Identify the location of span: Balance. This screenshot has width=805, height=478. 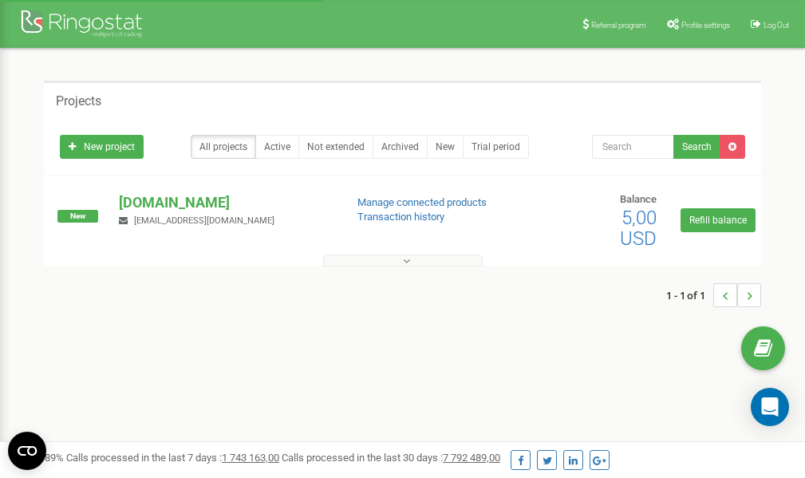
(638, 199).